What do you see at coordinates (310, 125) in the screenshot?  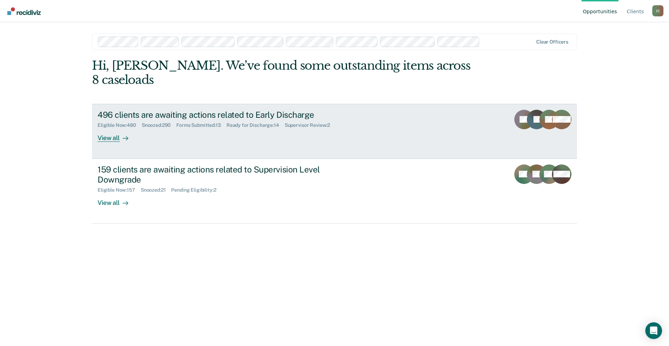 I see `div: Supervisor Review : 2` at bounding box center [310, 125].